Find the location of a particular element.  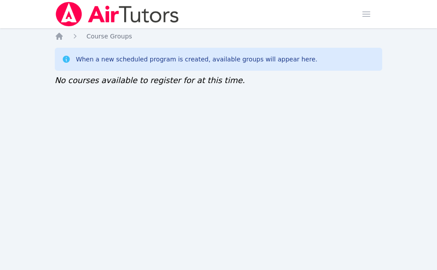

a: Course Groups is located at coordinates (109, 36).